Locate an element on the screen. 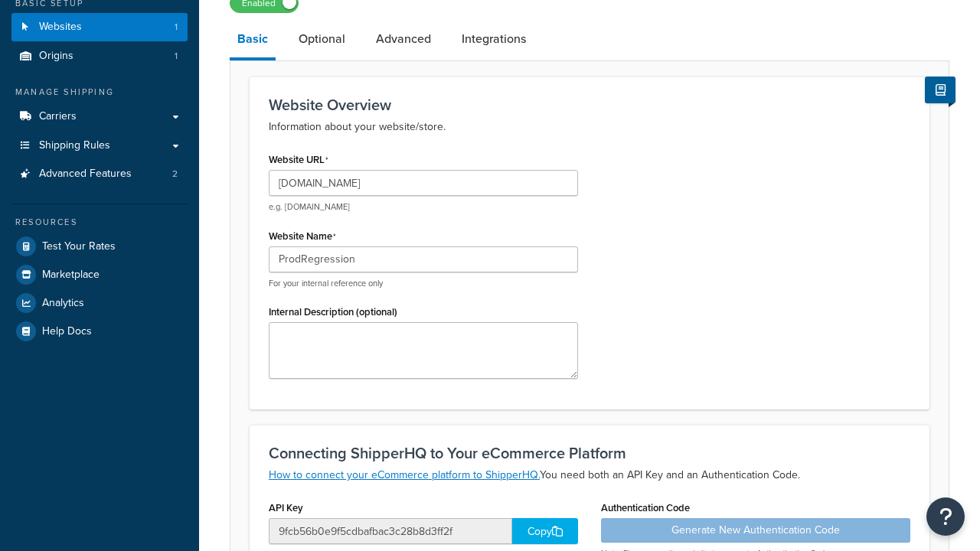  a: Shipping Rules is located at coordinates (99, 145).